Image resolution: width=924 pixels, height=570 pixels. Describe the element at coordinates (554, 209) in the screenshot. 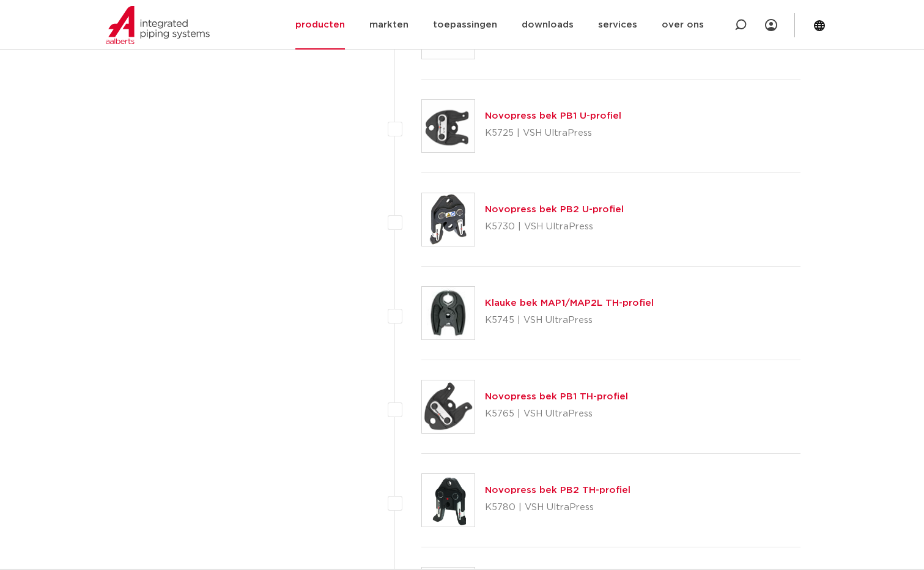

I see `a: Novopress bek PB2 U-profiel` at that location.